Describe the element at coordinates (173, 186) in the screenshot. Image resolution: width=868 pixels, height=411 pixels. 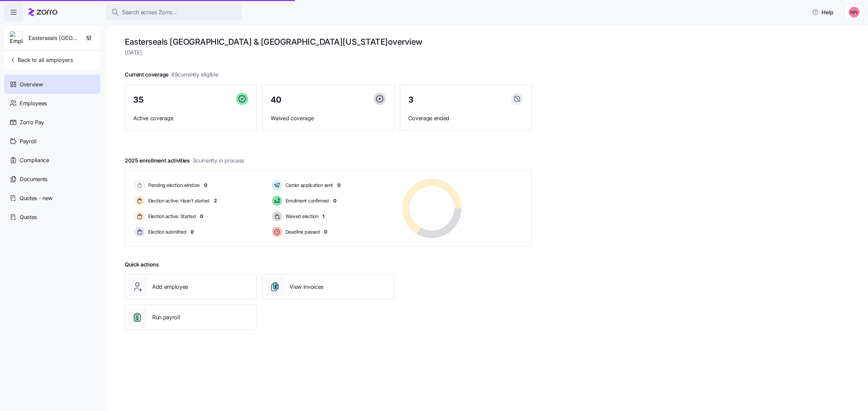
I see `span: Pending election window` at that location.